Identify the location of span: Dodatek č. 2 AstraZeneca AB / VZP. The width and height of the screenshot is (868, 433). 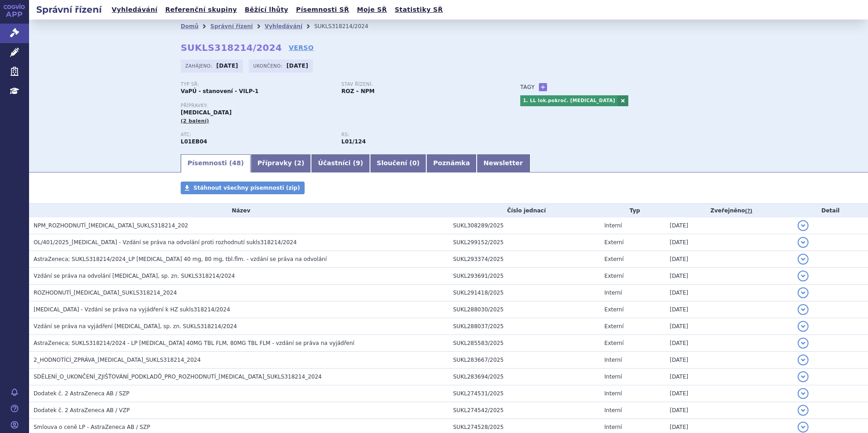
(82, 411).